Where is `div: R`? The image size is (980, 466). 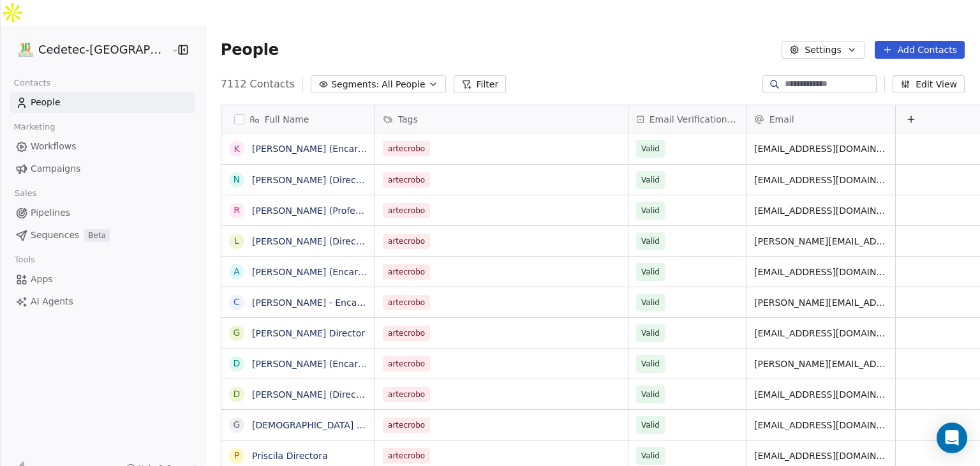 div: R is located at coordinates (237, 210).